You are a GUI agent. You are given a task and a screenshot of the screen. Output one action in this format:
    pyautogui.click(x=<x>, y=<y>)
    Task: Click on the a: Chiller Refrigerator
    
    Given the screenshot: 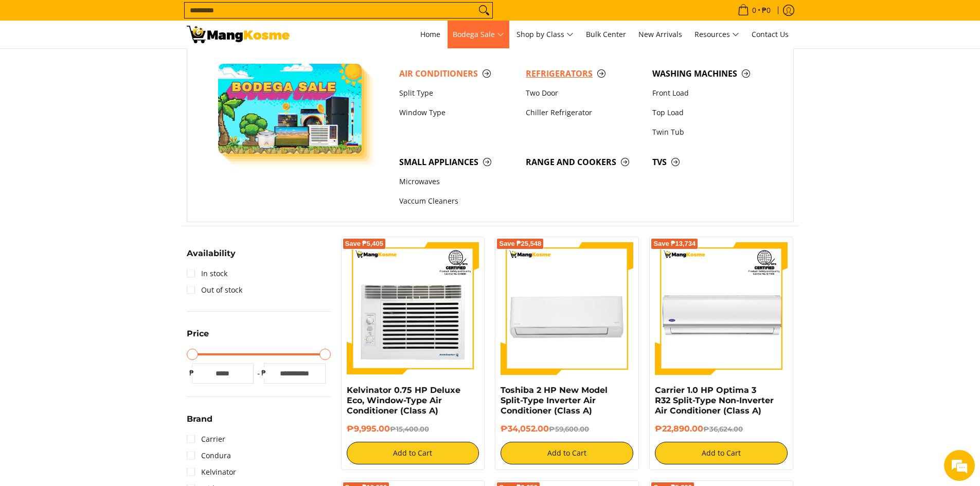 What is the action you would take?
    pyautogui.click(x=584, y=113)
    